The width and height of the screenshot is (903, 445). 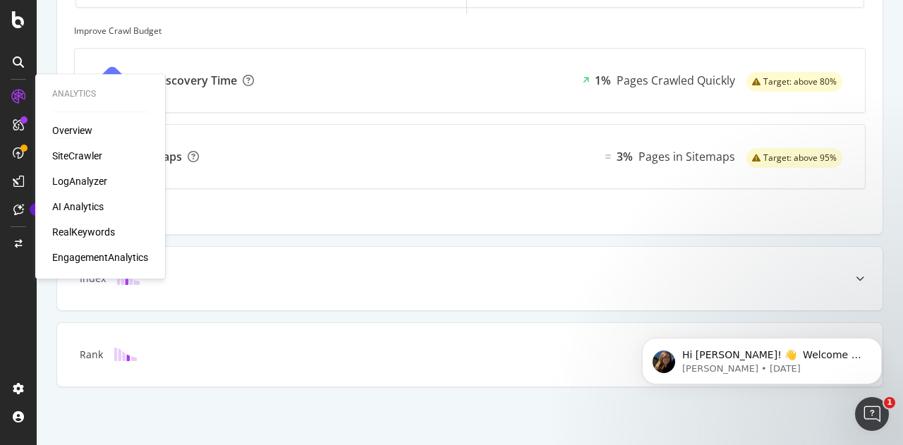 I want to click on div: Rank, so click(x=91, y=355).